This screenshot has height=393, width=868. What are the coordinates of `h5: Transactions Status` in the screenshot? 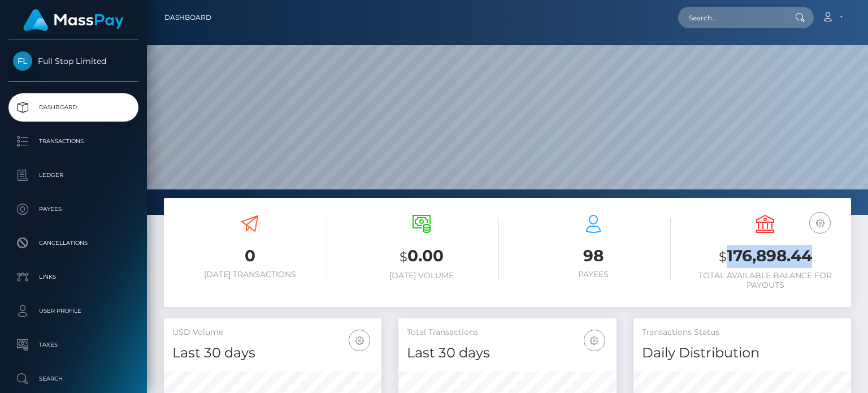 It's located at (742, 332).